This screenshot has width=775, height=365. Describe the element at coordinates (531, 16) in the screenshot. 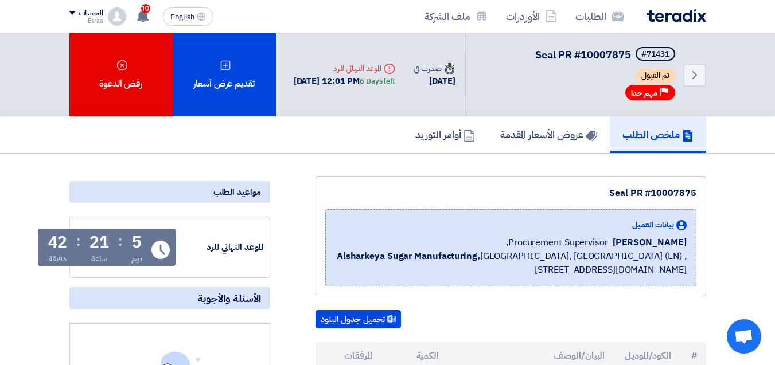

I see `a: الأوردرات` at that location.